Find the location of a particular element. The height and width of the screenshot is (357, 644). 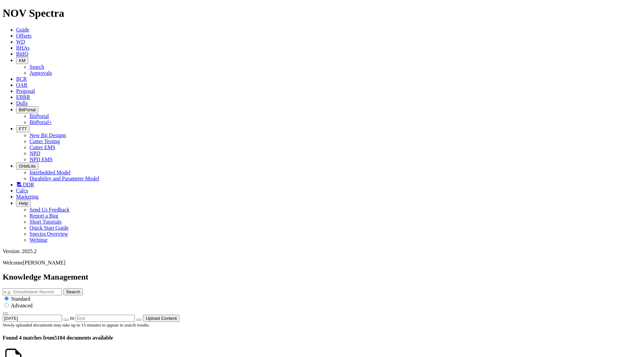

a: Cutter Testing is located at coordinates (44, 141).